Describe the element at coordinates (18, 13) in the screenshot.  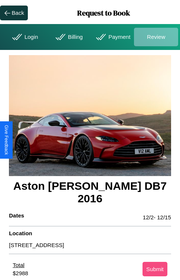
I see `div: Back` at that location.